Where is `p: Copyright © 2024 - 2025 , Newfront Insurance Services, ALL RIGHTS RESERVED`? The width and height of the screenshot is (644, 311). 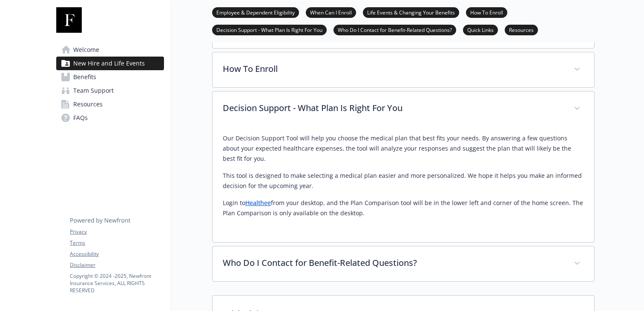
p: Copyright © 2024 - 2025 , Newfront Insurance Services, ALL RIGHTS RESERVED is located at coordinates (117, 283).